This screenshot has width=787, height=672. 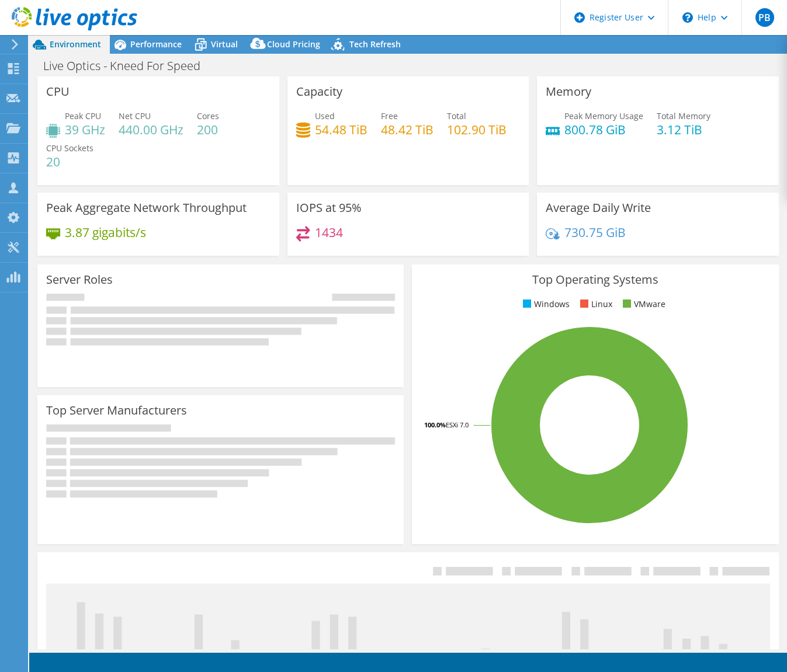 I want to click on h4: 200, so click(x=208, y=130).